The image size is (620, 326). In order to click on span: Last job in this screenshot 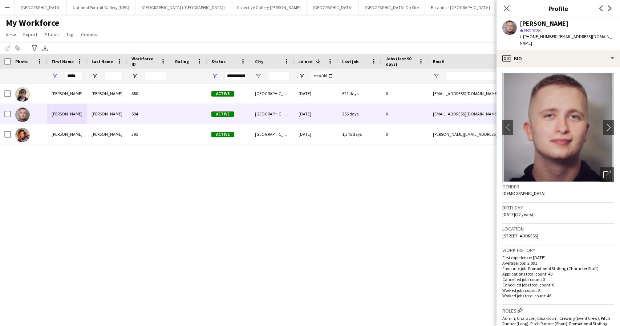, I will do `click(350, 61)`.